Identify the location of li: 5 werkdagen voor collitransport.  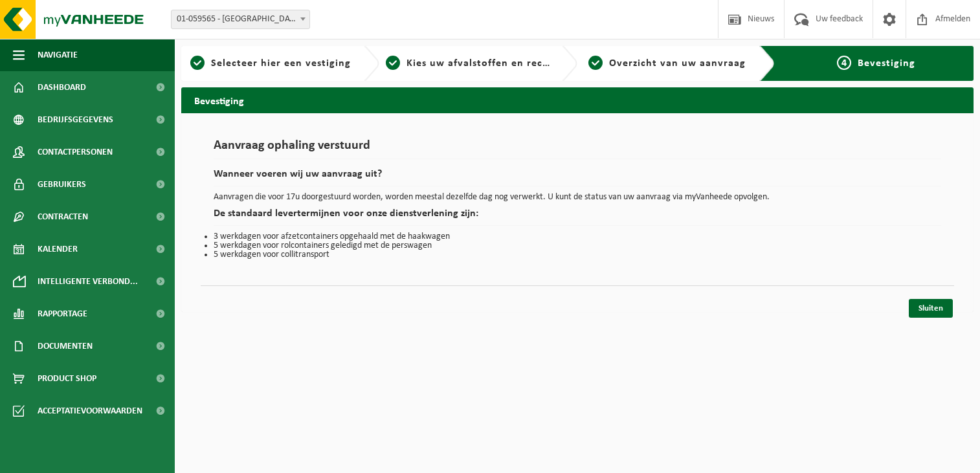
(577, 255).